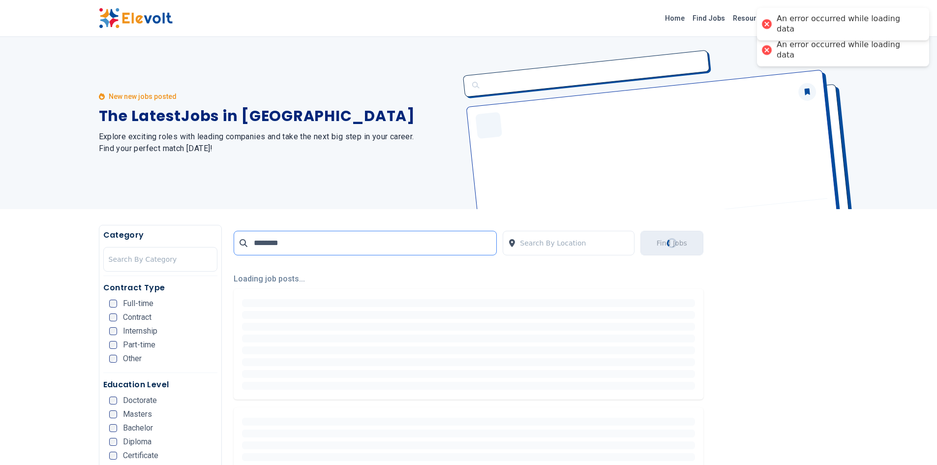 The height and width of the screenshot is (465, 937). I want to click on p: Loading job posts..., so click(468, 279).